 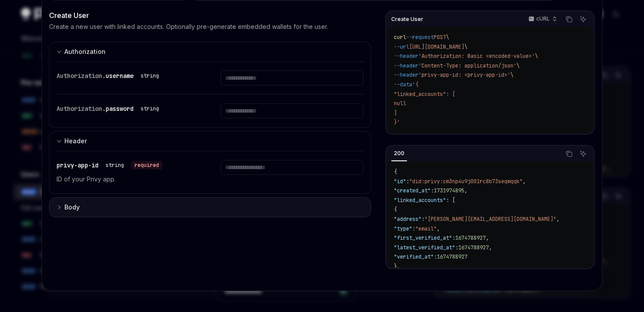 What do you see at coordinates (292, 111) in the screenshot?
I see `input: Enter password` at bounding box center [292, 111].